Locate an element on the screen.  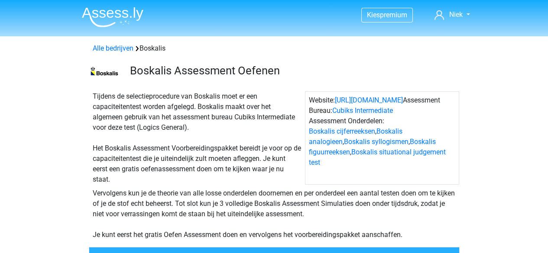
a: Boskalis syllogismen is located at coordinates (376, 142).